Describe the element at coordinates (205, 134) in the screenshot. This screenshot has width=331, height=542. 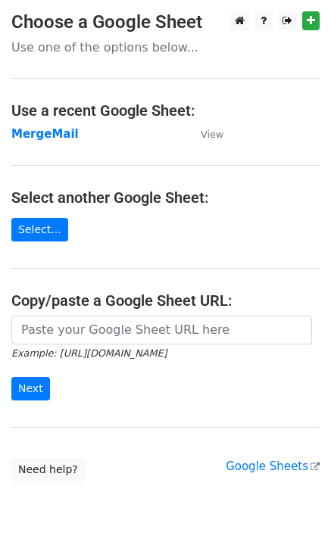
I see `a: View` at that location.